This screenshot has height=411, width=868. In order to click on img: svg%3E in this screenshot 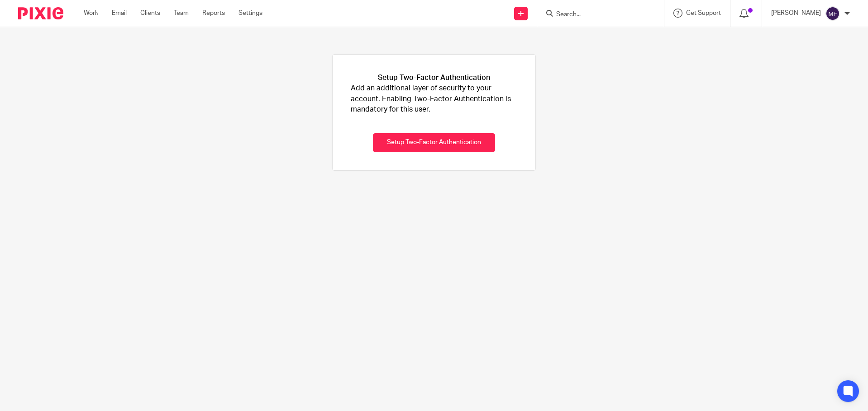, I will do `click(832, 13)`.